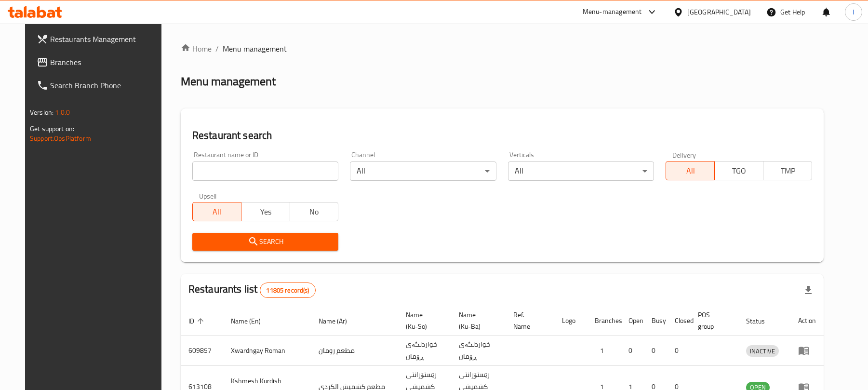 The width and height of the screenshot is (868, 390). I want to click on td: 609857, so click(202, 350).